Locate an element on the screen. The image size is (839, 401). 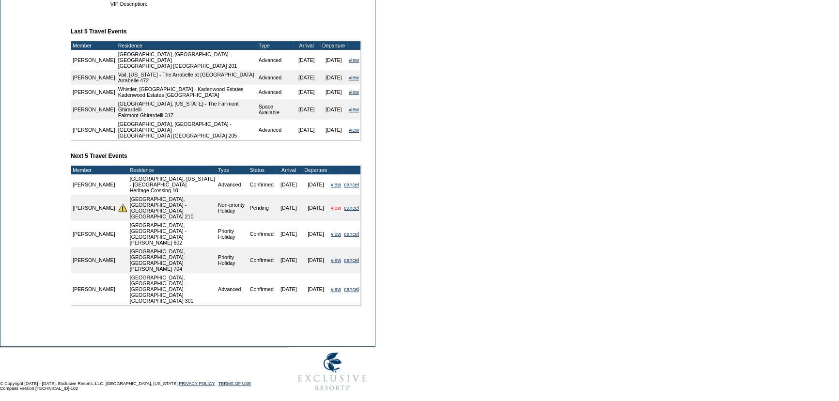
td: Non-priority Holiday is located at coordinates (232, 208).